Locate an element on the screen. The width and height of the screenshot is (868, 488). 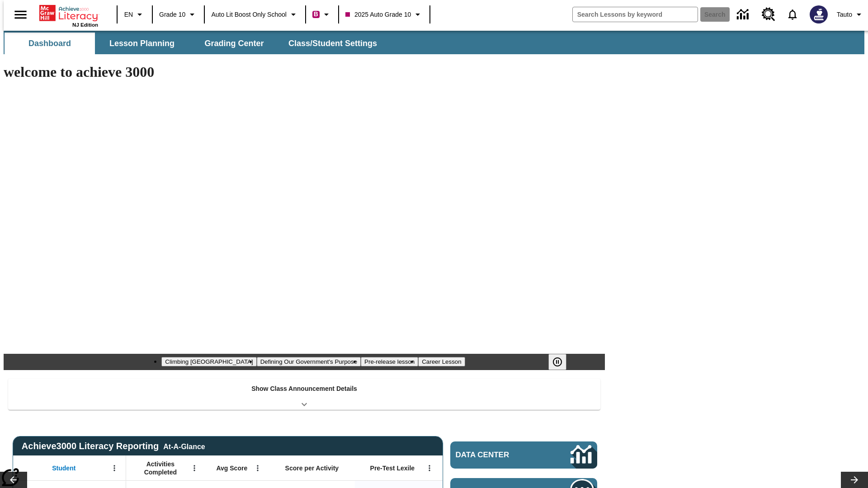
button: Lesson carousel, Next is located at coordinates (855, 480).